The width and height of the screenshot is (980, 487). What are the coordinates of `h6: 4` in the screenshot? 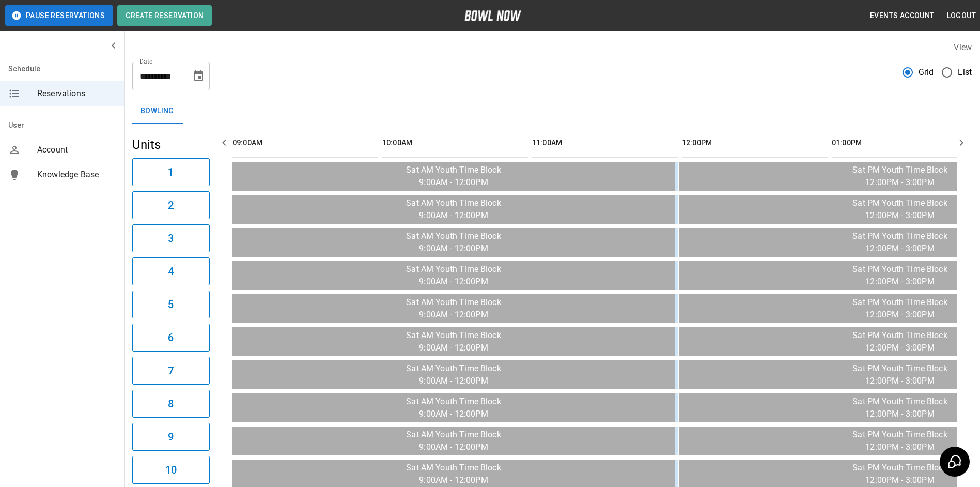 It's located at (170, 272).